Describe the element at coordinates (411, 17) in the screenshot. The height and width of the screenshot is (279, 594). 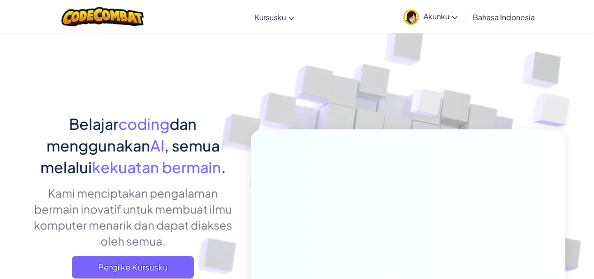
I see `img: avatar` at that location.